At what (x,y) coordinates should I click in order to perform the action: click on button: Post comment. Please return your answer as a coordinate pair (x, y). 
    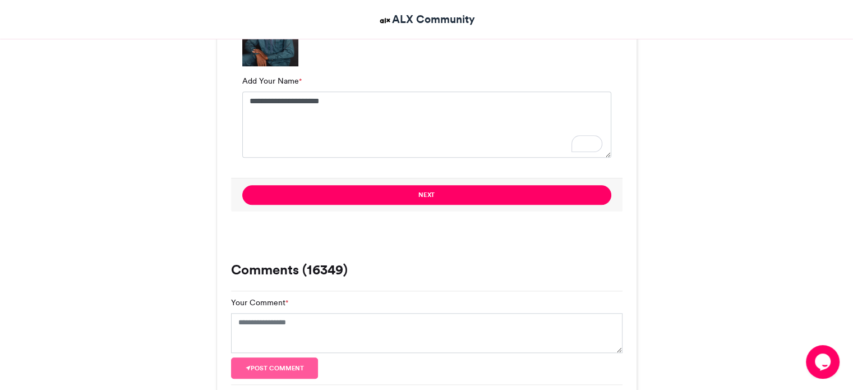
    Looking at the image, I should click on (275, 368).